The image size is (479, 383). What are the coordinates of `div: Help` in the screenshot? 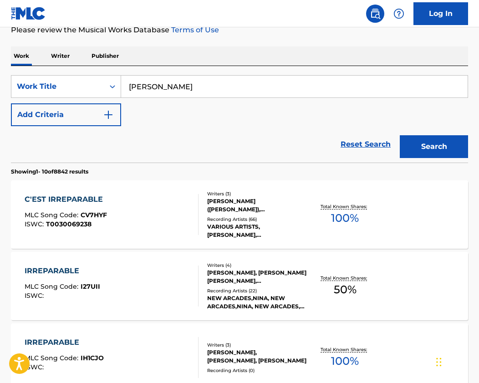 It's located at (399, 14).